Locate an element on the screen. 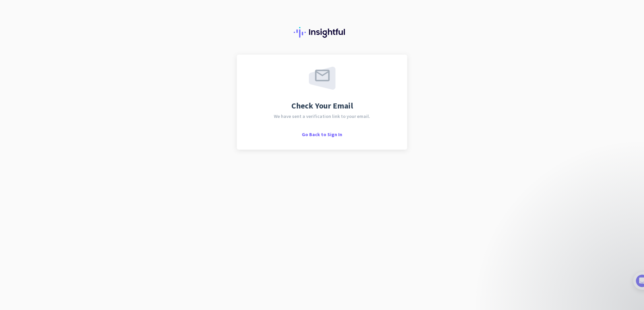 This screenshot has width=644, height=310. img: Insightful is located at coordinates (322, 32).